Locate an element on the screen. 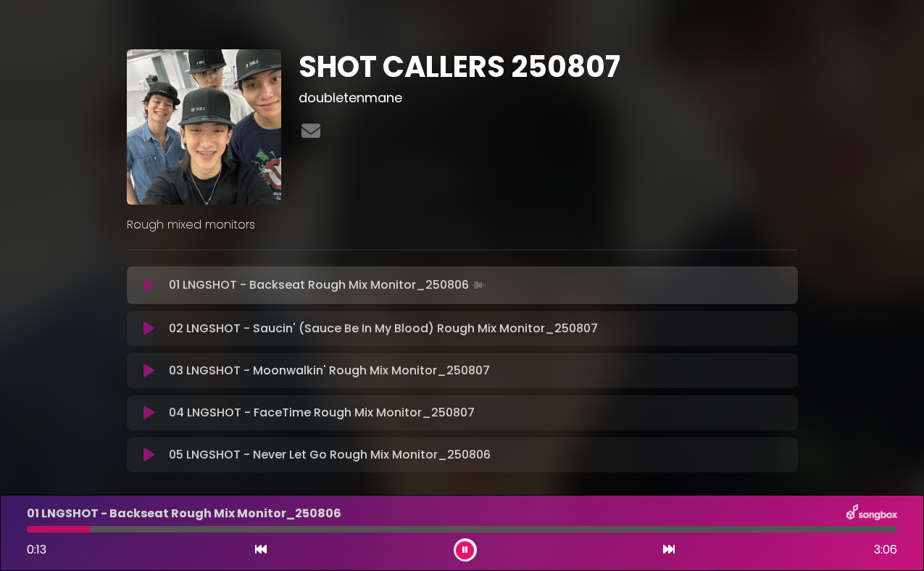 The height and width of the screenshot is (571, 924). p: 02 LNGSHOT - Saucin' (Sauce Be In My Blood) Rough Mix Monitor_250807 is located at coordinates (383, 328).